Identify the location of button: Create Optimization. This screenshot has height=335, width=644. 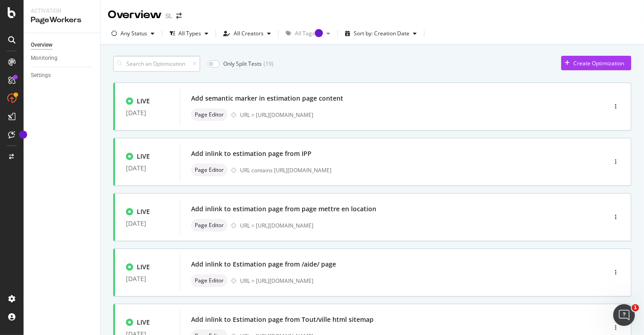
(596, 63).